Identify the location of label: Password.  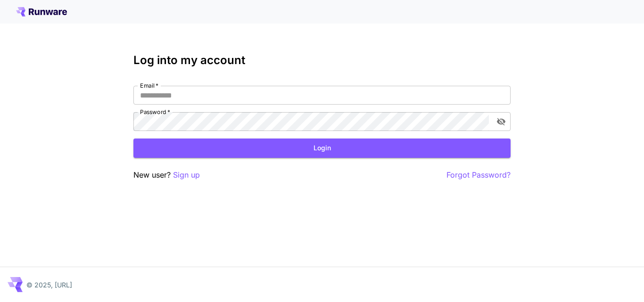
(155, 111).